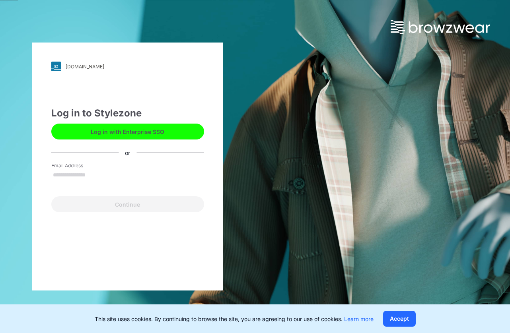 Image resolution: width=510 pixels, height=333 pixels. I want to click on p: This site uses cookies. By continuing to browse the site, you are agreeing to our use of cookies., so click(234, 319).